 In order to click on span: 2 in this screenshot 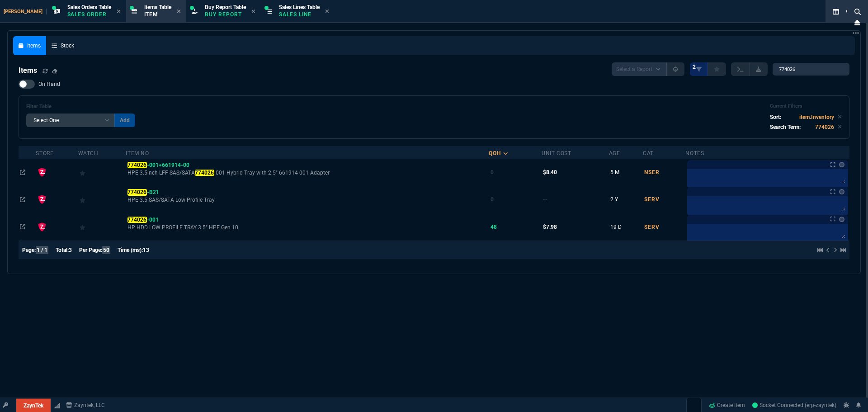, I will do `click(694, 67)`.